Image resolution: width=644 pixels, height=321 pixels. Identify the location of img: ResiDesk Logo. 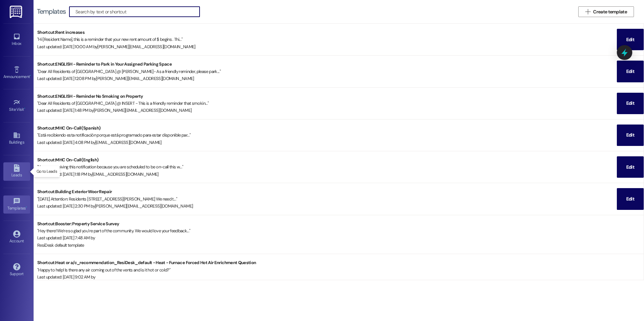
(16, 12).